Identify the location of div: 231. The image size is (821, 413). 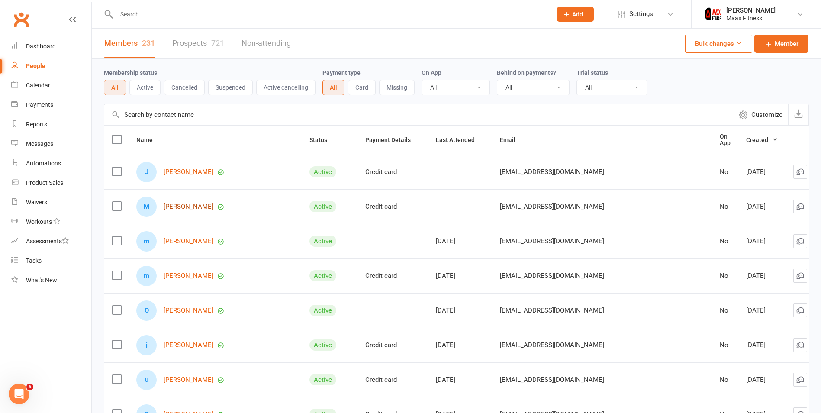
(148, 43).